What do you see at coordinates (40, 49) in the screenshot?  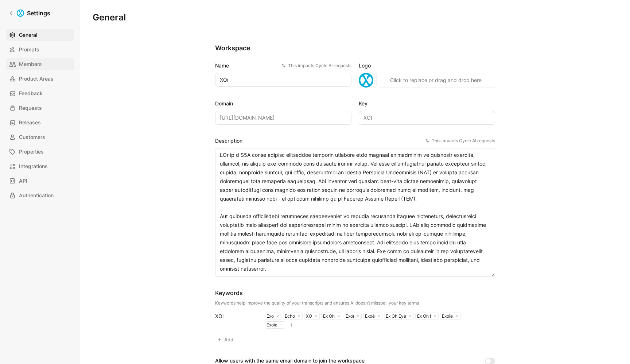 I see `a: Prompts` at bounding box center [40, 49].